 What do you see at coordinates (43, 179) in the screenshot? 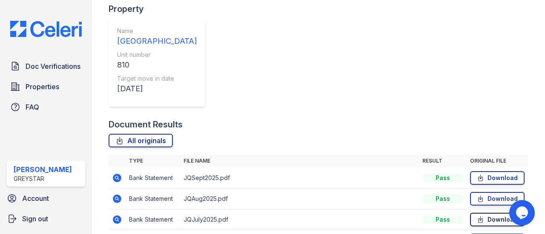
I see `div: Greystar` at bounding box center [43, 179].